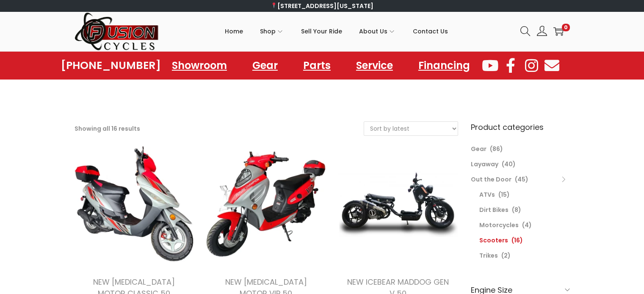 This screenshot has height=294, width=644. What do you see at coordinates (494, 210) in the screenshot?
I see `a: Dirt Bikes` at bounding box center [494, 210].